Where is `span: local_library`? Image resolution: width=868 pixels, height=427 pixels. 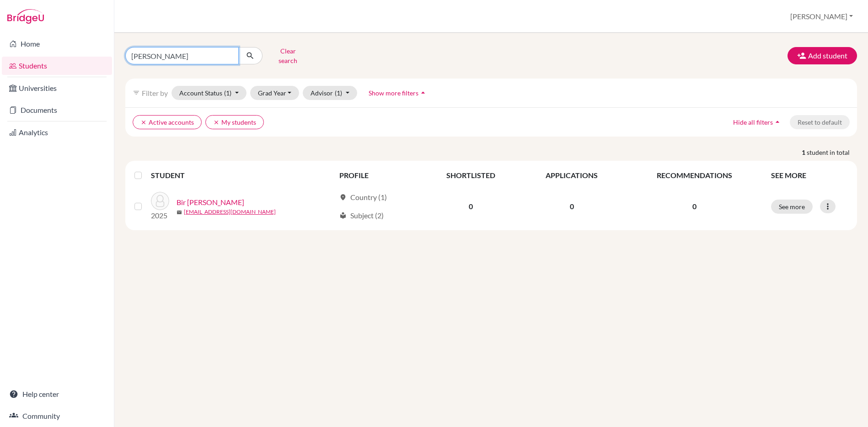
span: local_library is located at coordinates (343, 216).